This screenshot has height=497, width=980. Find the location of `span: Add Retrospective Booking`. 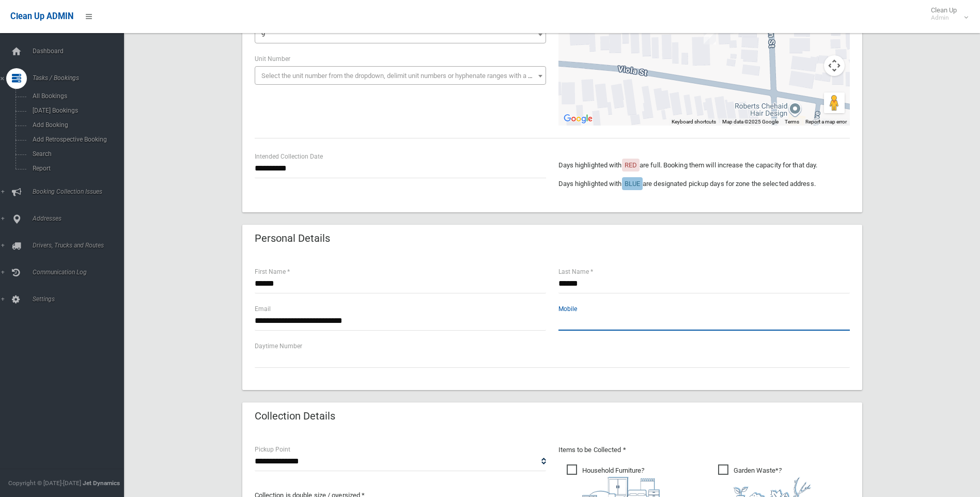

span: Add Retrospective Booking is located at coordinates (76, 140).